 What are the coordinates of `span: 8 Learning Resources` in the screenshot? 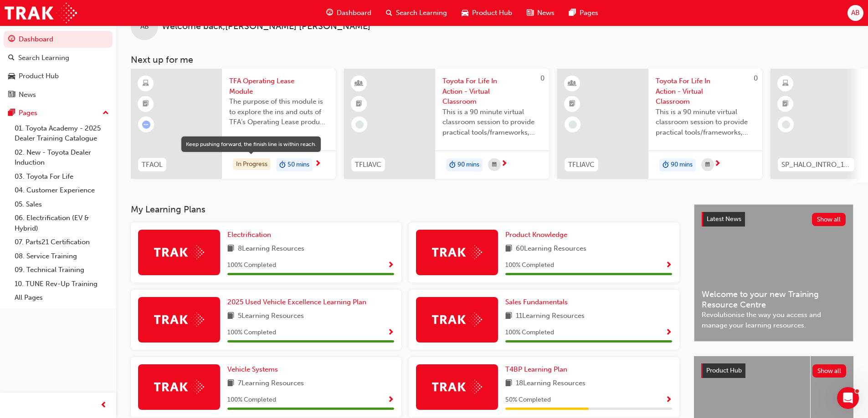 It's located at (271, 249).